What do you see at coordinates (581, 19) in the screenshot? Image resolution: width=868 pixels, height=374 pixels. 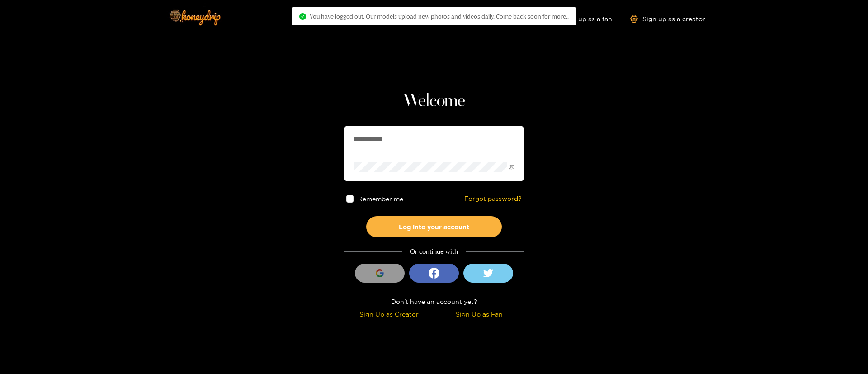 I see `a: Sign up as a fan` at bounding box center [581, 19].